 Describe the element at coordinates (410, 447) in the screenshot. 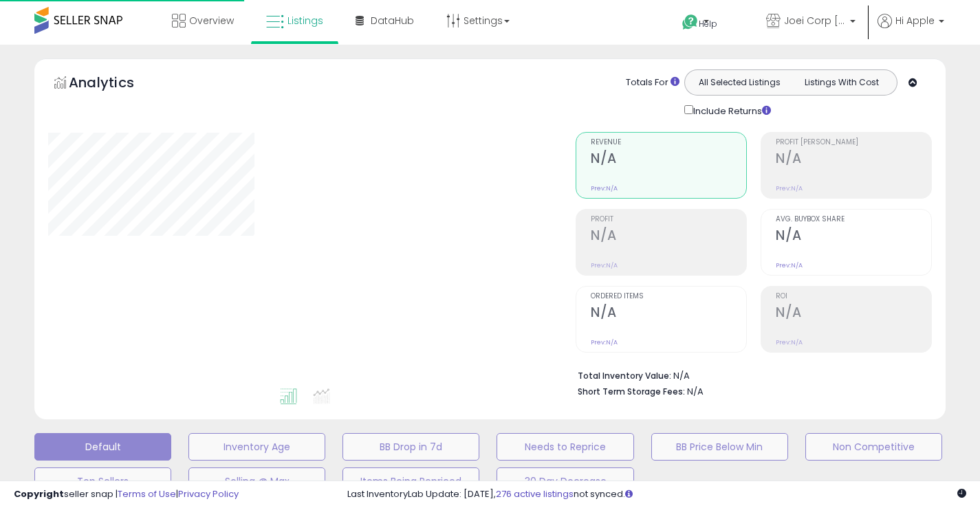

I see `button: BB Drop in 7d` at that location.